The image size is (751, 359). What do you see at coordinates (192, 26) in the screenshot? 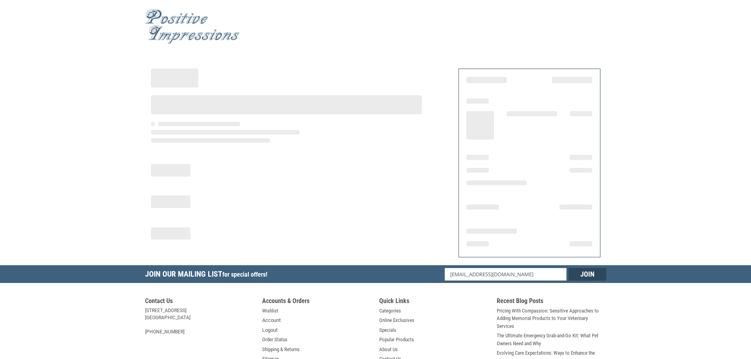
I see `a: Positive Impressions` at bounding box center [192, 26].